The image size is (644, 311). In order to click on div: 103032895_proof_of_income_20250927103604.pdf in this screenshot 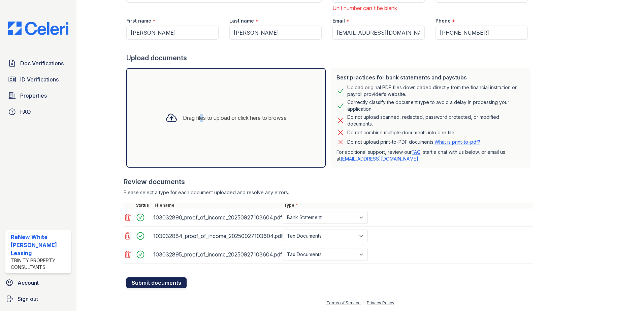, I will do `click(216, 255)`.